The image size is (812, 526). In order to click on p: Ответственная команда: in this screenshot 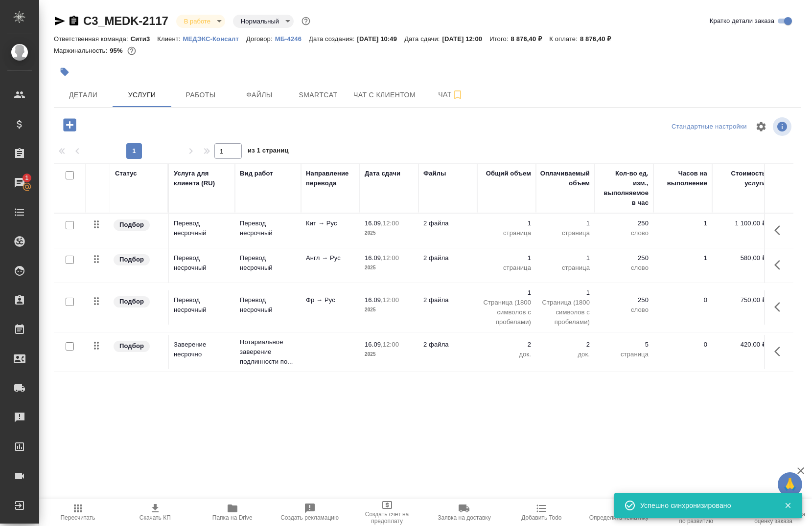, I will do `click(92, 39)`.